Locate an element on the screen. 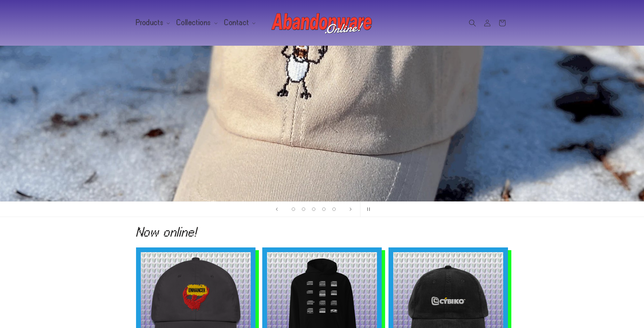 Image resolution: width=644 pixels, height=328 pixels. summary: Search is located at coordinates (473, 23).